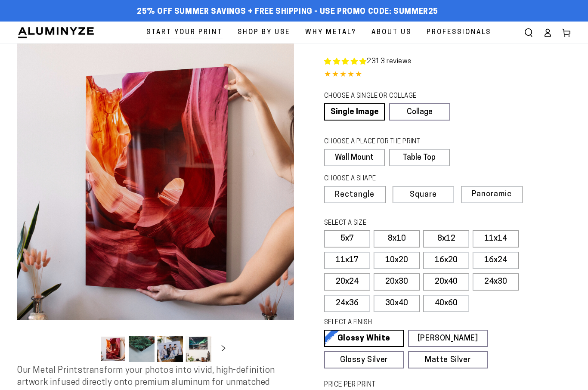 The width and height of the screenshot is (588, 390). I want to click on summary: Search our site, so click(529, 33).